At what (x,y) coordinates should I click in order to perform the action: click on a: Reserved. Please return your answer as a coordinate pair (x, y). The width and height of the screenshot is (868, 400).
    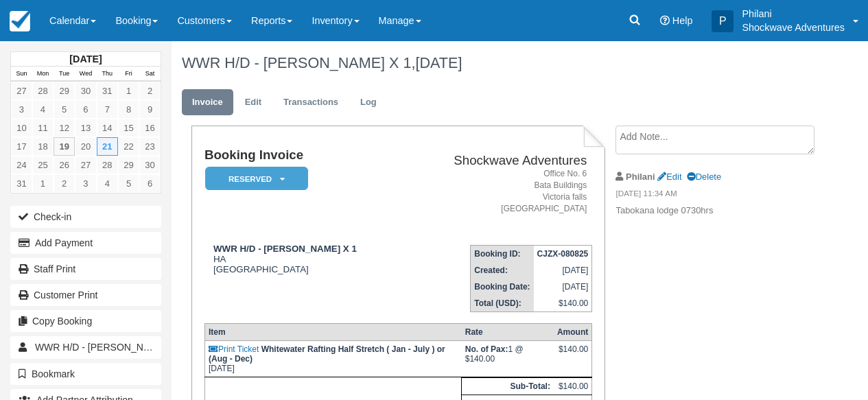
    Looking at the image, I should click on (254, 178).